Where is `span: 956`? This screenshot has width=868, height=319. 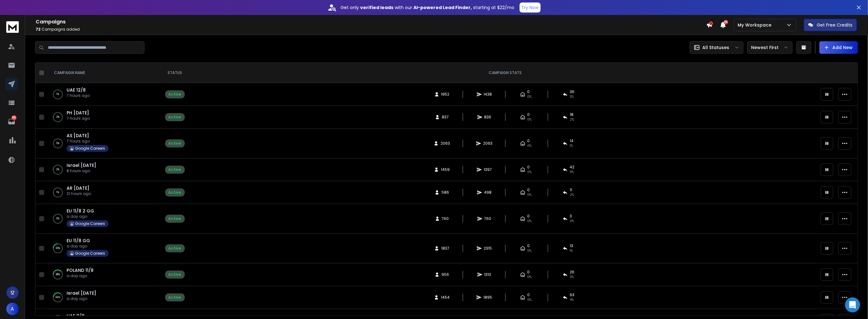 span: 956 is located at coordinates (445, 275).